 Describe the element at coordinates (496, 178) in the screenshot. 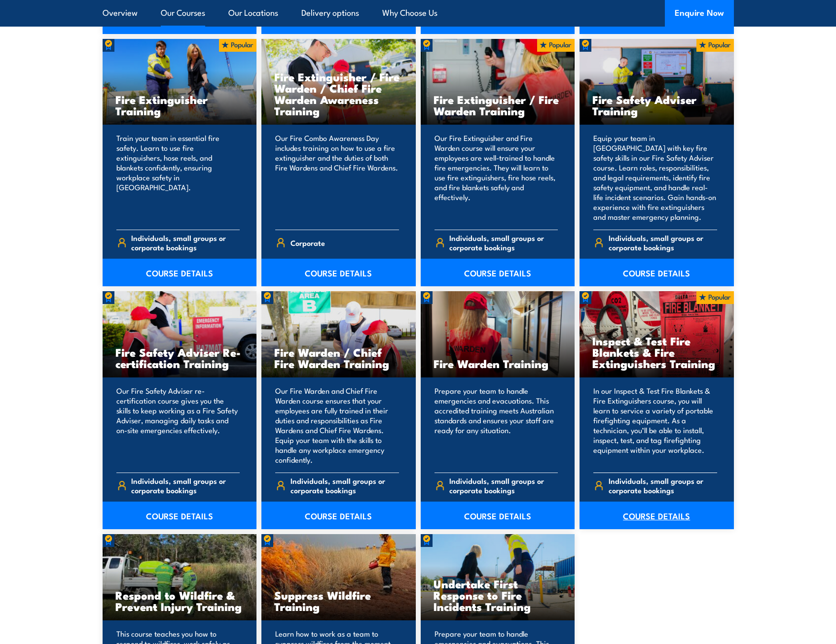

I see `p: Our Fire Extinguisher and Fire Warden course will ensure your employees are well-trained to handl...` at that location.